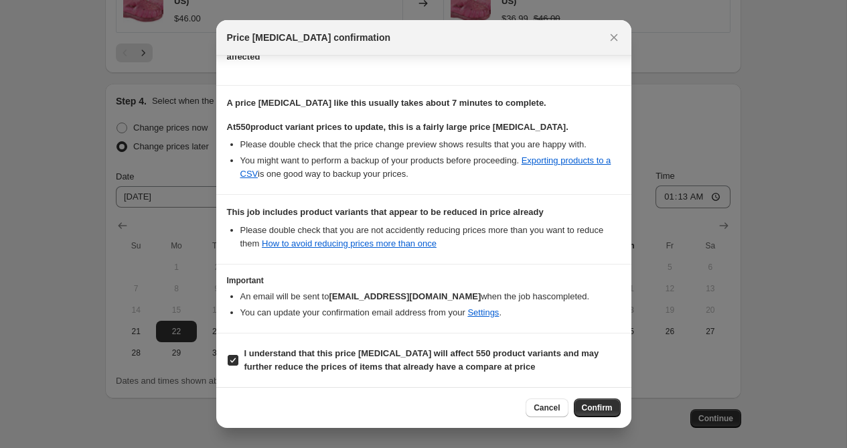 This screenshot has width=847, height=448. I want to click on h3: Important, so click(424, 280).